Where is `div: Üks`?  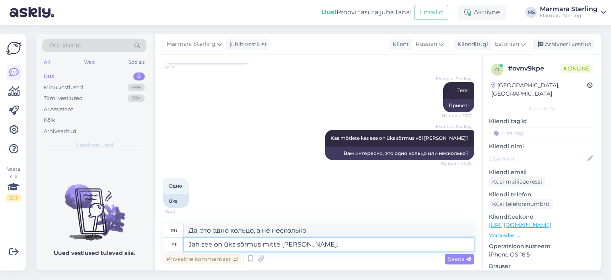
div: Üks is located at coordinates (176, 201).